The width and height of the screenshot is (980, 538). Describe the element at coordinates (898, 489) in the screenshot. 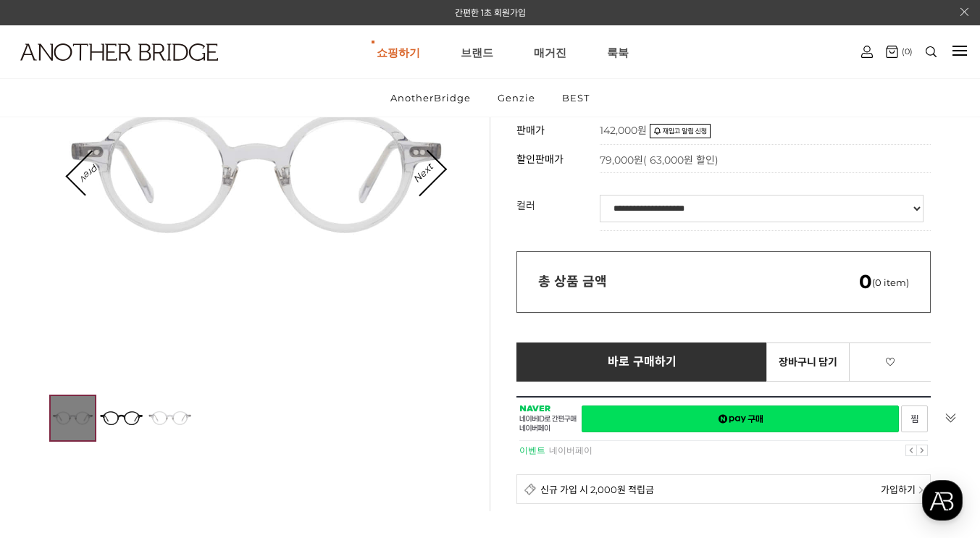

I see `span: 가입하기` at that location.